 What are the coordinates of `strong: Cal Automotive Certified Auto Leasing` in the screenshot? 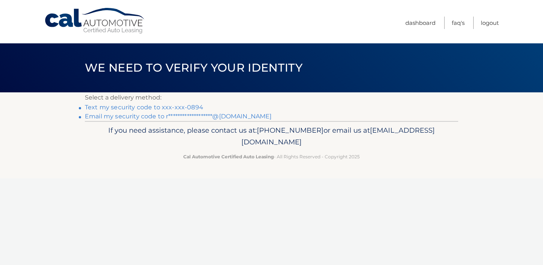 It's located at (229, 157).